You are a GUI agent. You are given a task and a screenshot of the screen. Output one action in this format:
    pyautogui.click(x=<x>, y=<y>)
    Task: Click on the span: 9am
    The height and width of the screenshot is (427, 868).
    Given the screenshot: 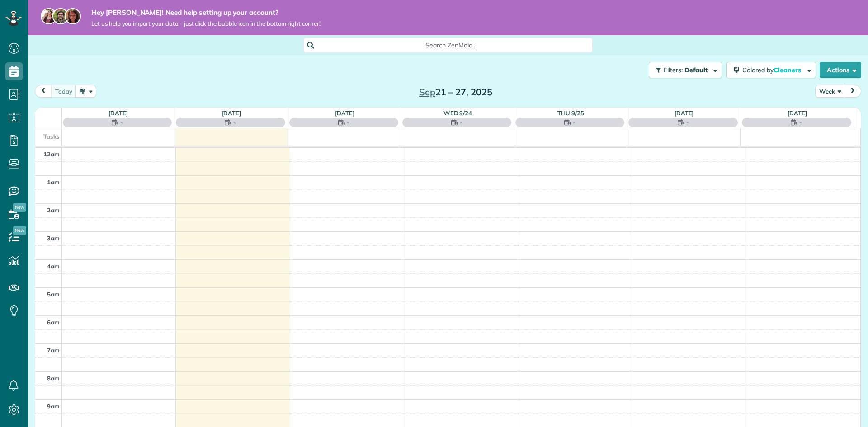 What is the action you would take?
    pyautogui.click(x=54, y=407)
    